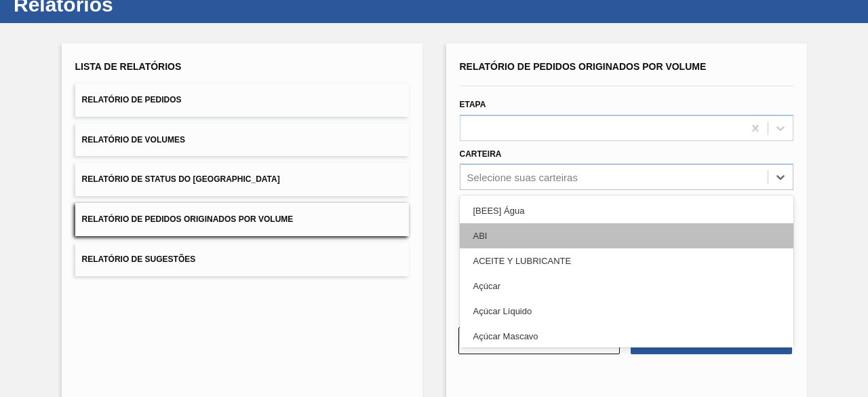 The height and width of the screenshot is (397, 868). Describe the element at coordinates (131, 100) in the screenshot. I see `span: Relatório de Pedidos` at that location.